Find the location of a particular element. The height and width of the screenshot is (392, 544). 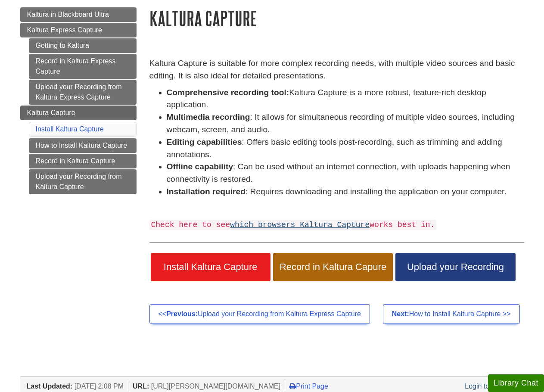

a: Next:How to Install Kaltura Capture >> is located at coordinates (452, 314).